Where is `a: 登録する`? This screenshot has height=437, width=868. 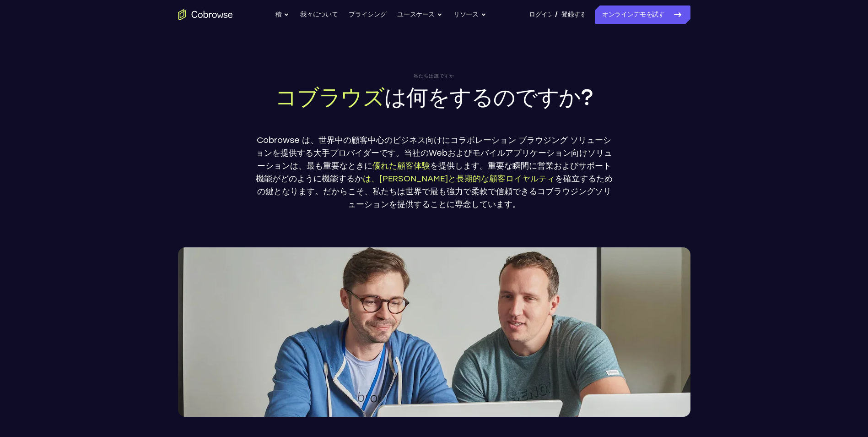 a: 登録する is located at coordinates (572, 14).